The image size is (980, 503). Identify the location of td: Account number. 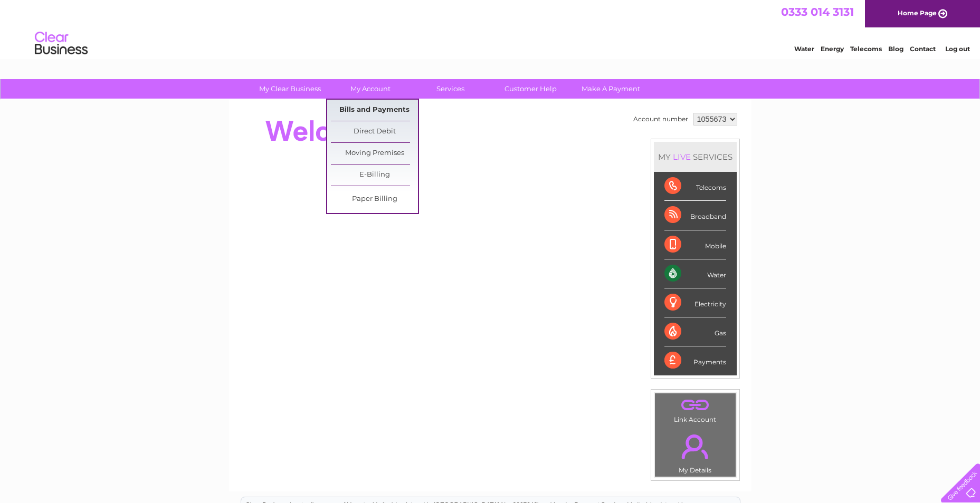
(661, 119).